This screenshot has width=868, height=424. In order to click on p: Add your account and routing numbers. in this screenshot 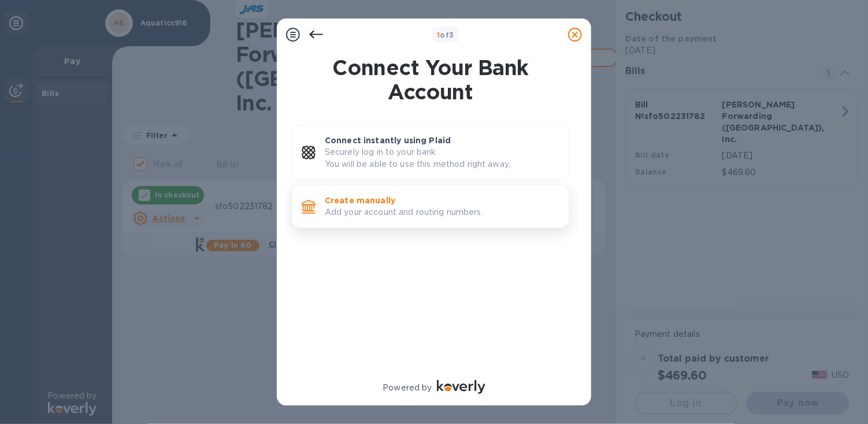, I will do `click(442, 212)`.